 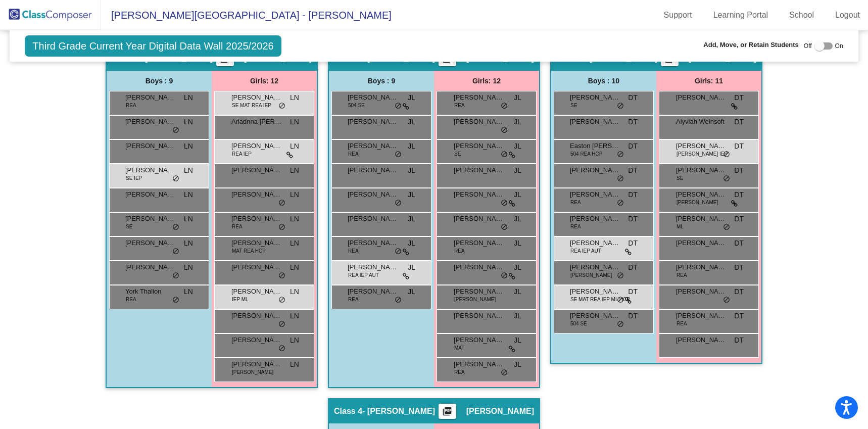 What do you see at coordinates (708, 81) in the screenshot?
I see `div: Girls: 11` at bounding box center [708, 81].